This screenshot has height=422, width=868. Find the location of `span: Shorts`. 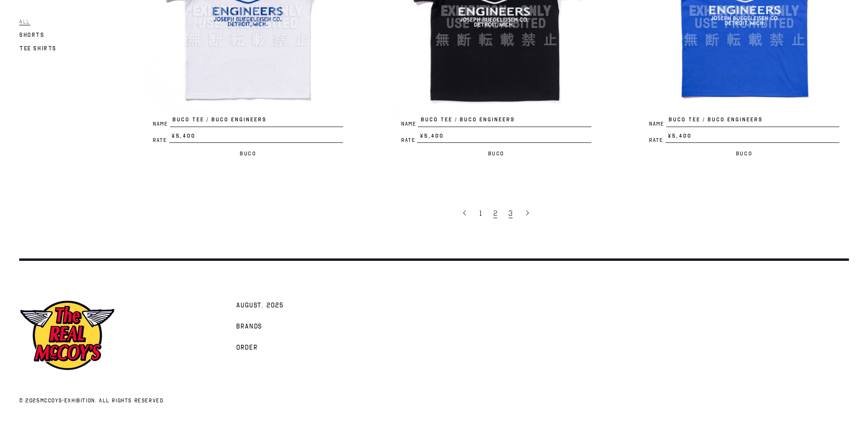

span: Shorts is located at coordinates (32, 35).